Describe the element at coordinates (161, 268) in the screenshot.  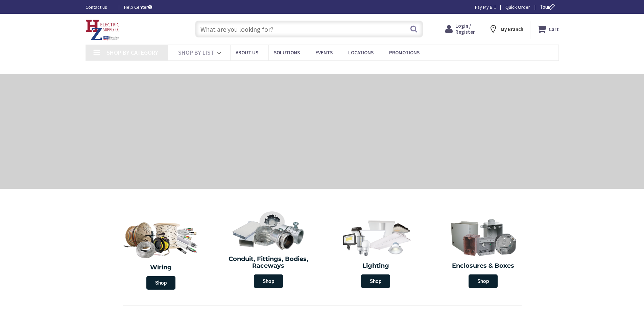
I see `h2: Wiring` at that location.